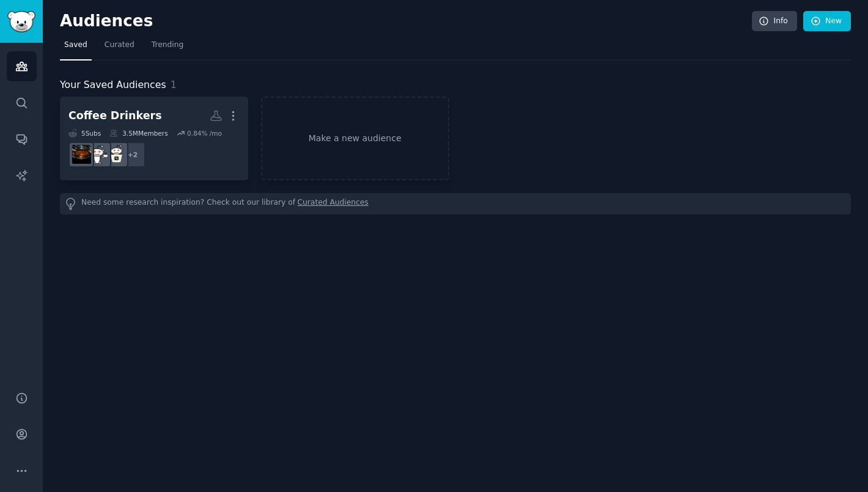 The image size is (868, 492). I want to click on span: Saved, so click(76, 45).